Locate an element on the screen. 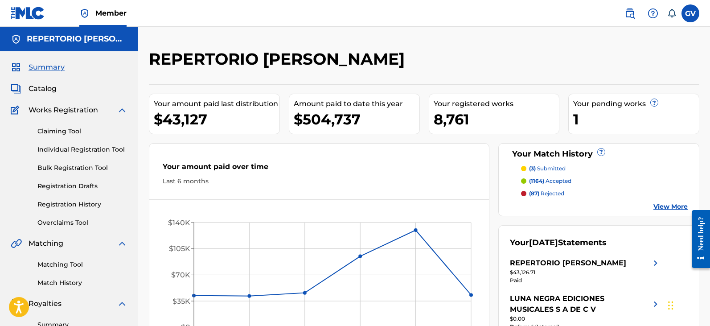  img: Catalog is located at coordinates (16, 89).